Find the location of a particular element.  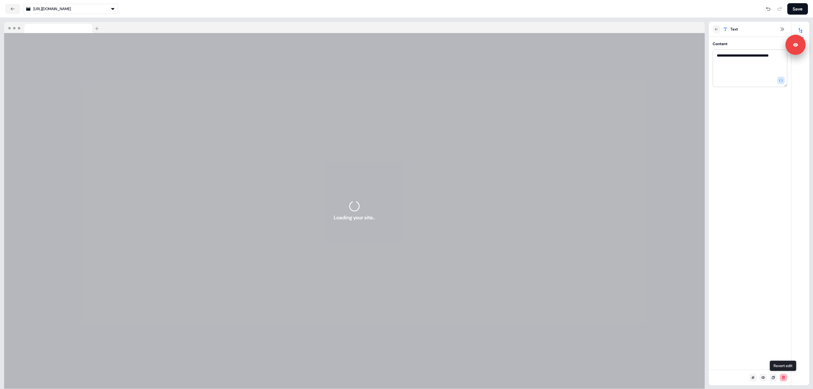

div: Content is located at coordinates (720, 44).